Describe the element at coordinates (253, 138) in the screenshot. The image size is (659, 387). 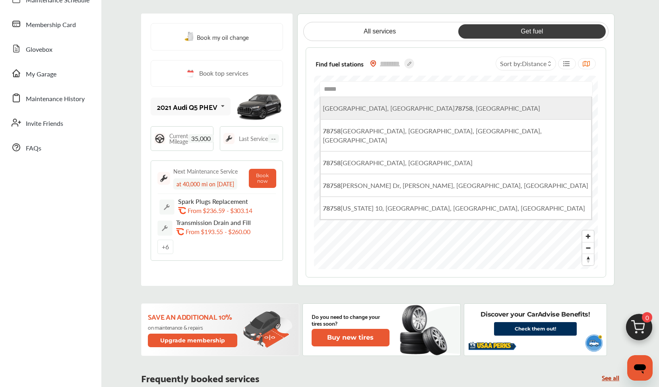
I see `span: Last Service` at that location.